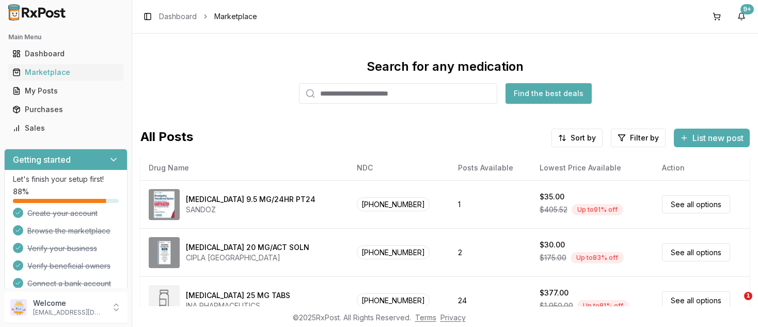 The width and height of the screenshot is (758, 327). Describe the element at coordinates (69, 266) in the screenshot. I see `span: Verify beneficial owners` at that location.